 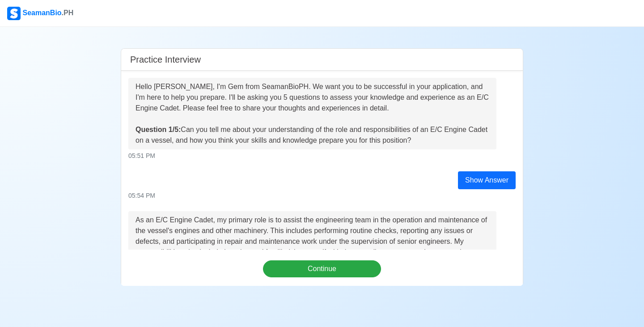 I want to click on button: Back to Home, so click(x=322, y=289).